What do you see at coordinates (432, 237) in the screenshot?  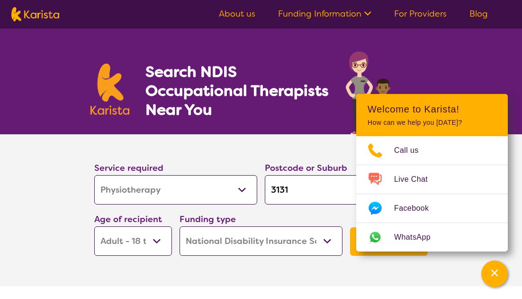 I see `a: Web link opens in a new tab.` at bounding box center [432, 237].